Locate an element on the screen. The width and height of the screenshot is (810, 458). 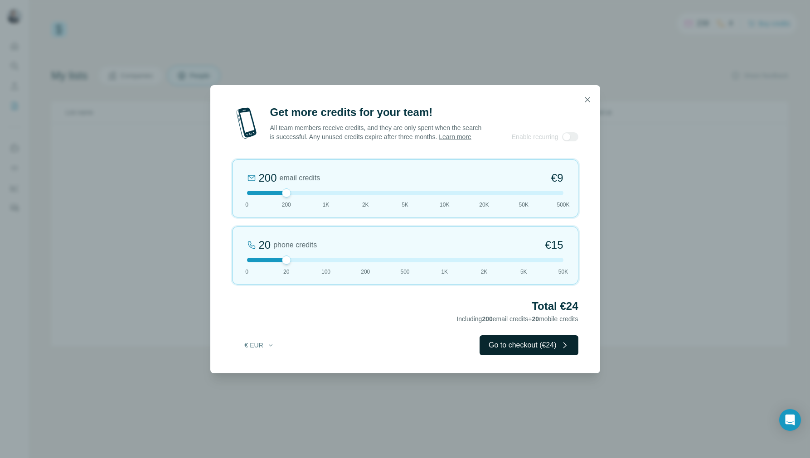
span: 100 is located at coordinates (326, 272).